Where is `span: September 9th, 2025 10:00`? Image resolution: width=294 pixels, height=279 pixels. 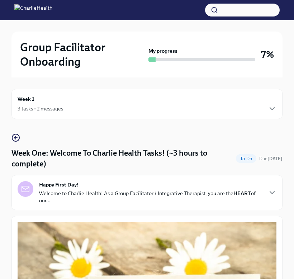
span: September 9th, 2025 10:00 is located at coordinates (271, 158).